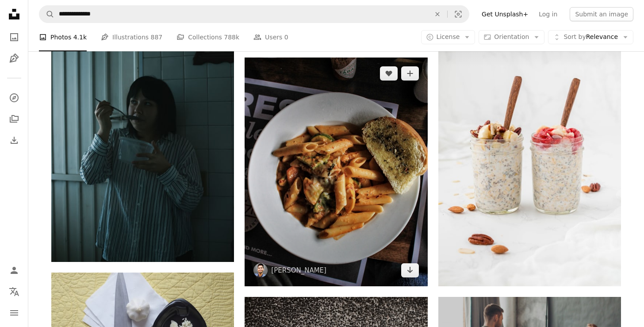 This screenshot has width=644, height=327. Describe the element at coordinates (261, 271) in the screenshot. I see `img: Go to Aditya Sethia's profile` at that location.